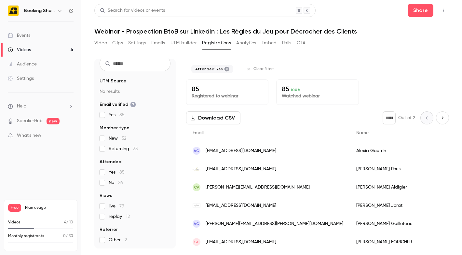 The width and height of the screenshot is (462, 255). What do you see at coordinates (106, 196) in the screenshot?
I see `span: Views` at bounding box center [106, 196].